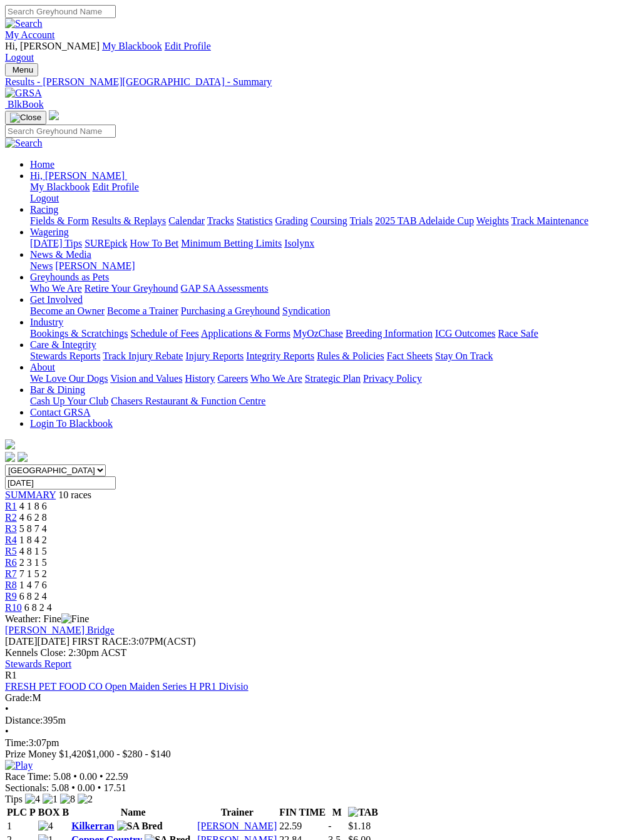 Image resolution: width=641 pixels, height=840 pixels. Describe the element at coordinates (42, 367) in the screenshot. I see `a: About` at that location.